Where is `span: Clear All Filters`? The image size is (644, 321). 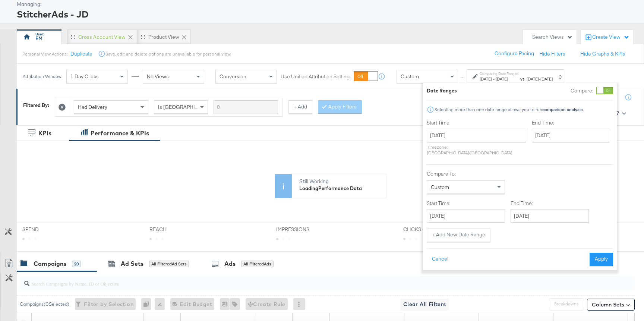
span: Clear All Filters is located at coordinates (424, 304).